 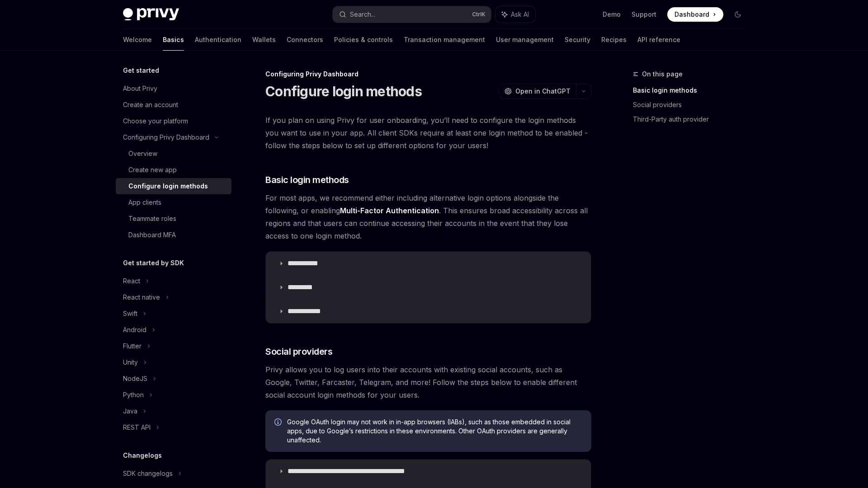 I want to click on div: React, so click(x=132, y=281).